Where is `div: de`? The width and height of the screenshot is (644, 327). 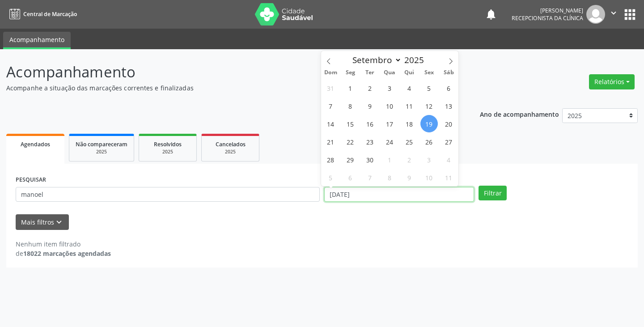 div: de is located at coordinates (63, 254).